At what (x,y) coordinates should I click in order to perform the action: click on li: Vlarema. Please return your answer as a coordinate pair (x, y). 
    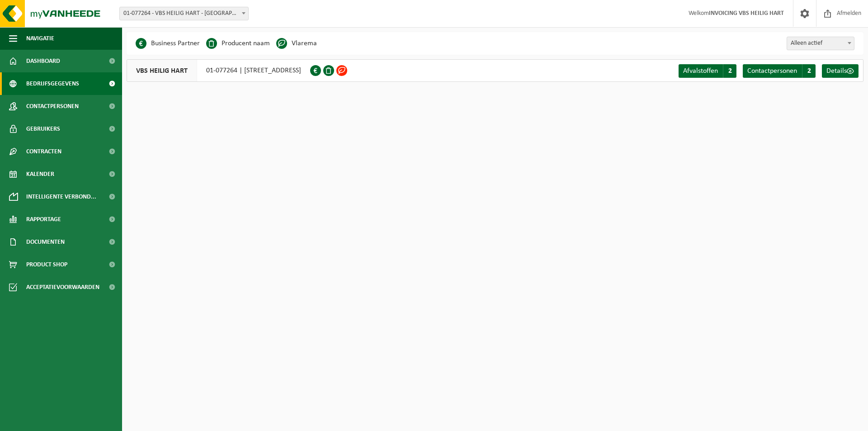
    Looking at the image, I should click on (297, 43).